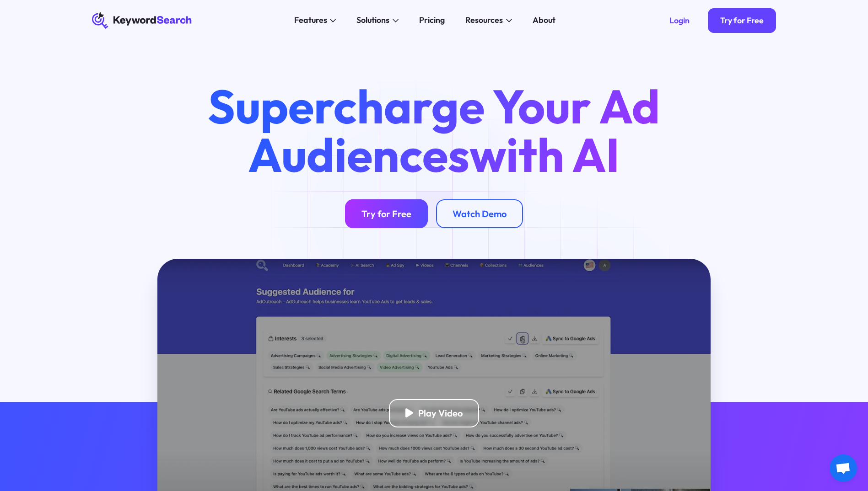  What do you see at coordinates (544, 154) in the screenshot?
I see `span: with AI` at bounding box center [544, 154].